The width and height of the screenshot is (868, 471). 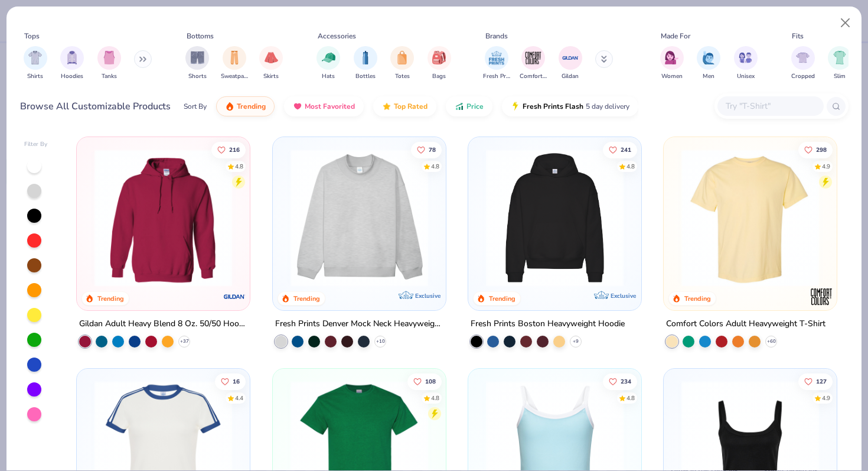 I want to click on span: Cropped, so click(x=803, y=77).